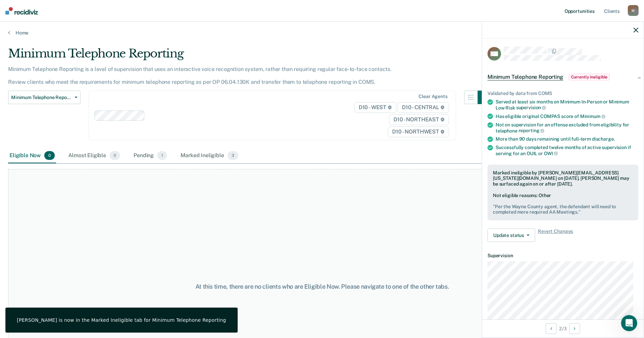  I want to click on span: Currently ineligible, so click(589, 77).